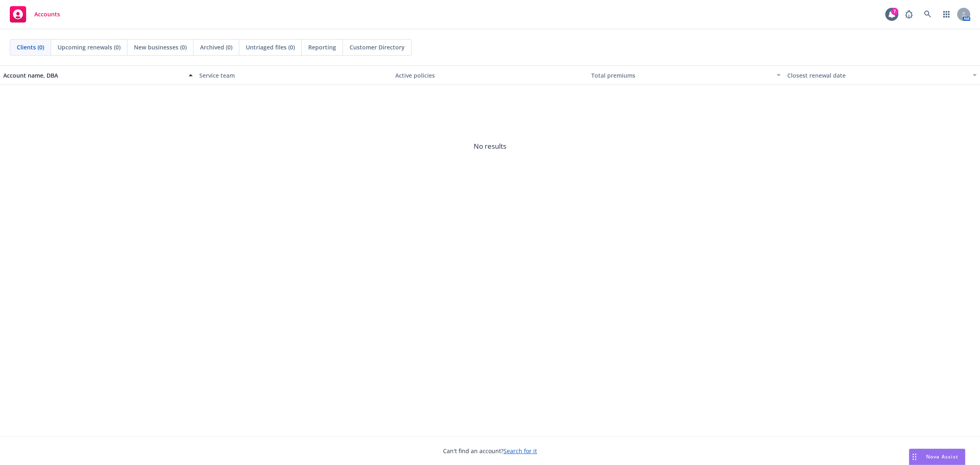 The width and height of the screenshot is (980, 465). I want to click on button: Service team, so click(294, 75).